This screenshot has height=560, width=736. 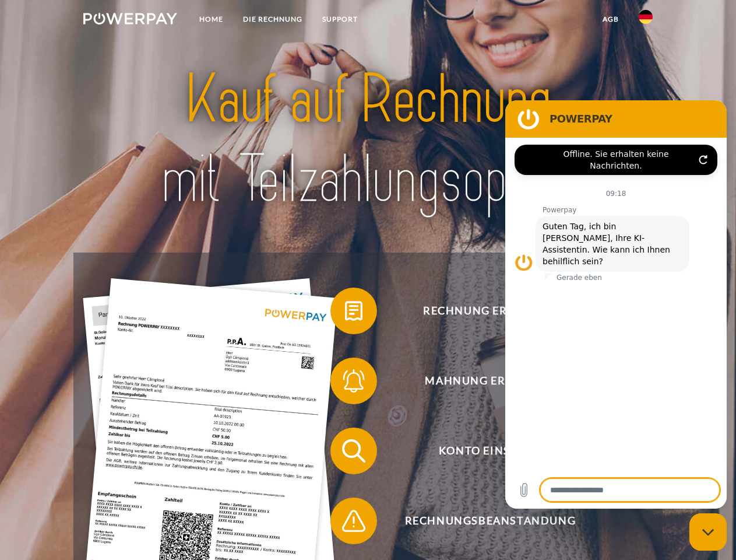 What do you see at coordinates (482, 381) in the screenshot?
I see `a: Mahnung erhalten?` at bounding box center [482, 381].